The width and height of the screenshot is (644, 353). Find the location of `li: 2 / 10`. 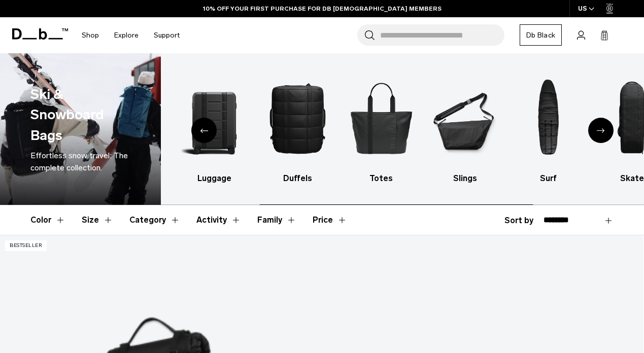

li: 2 / 10 is located at coordinates (131, 127).